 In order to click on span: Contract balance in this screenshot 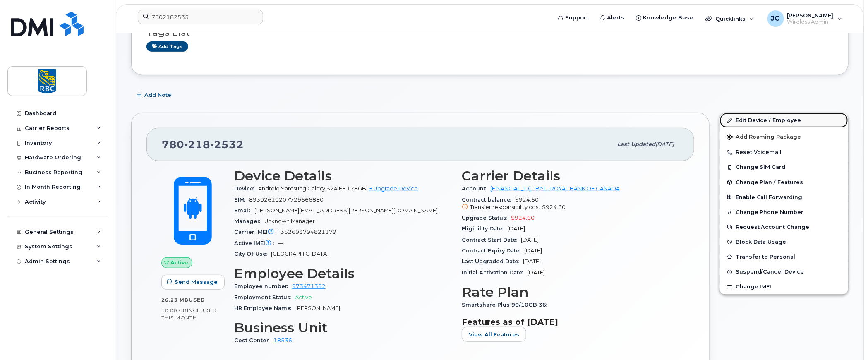, I will do `click(488, 199)`.